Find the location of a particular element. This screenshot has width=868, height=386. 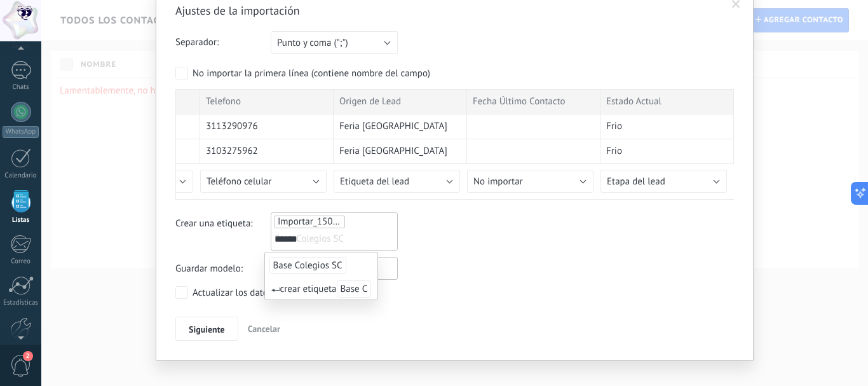

div: Chats is located at coordinates (21, 87).